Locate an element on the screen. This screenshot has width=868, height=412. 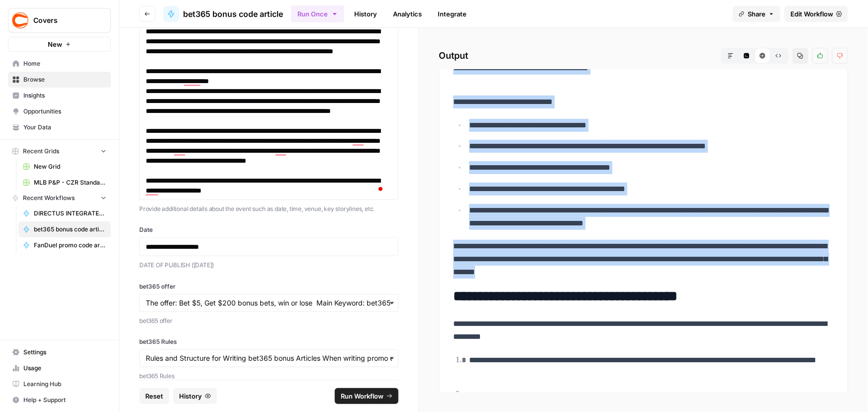
label: bet365 Rules is located at coordinates (269, 342).